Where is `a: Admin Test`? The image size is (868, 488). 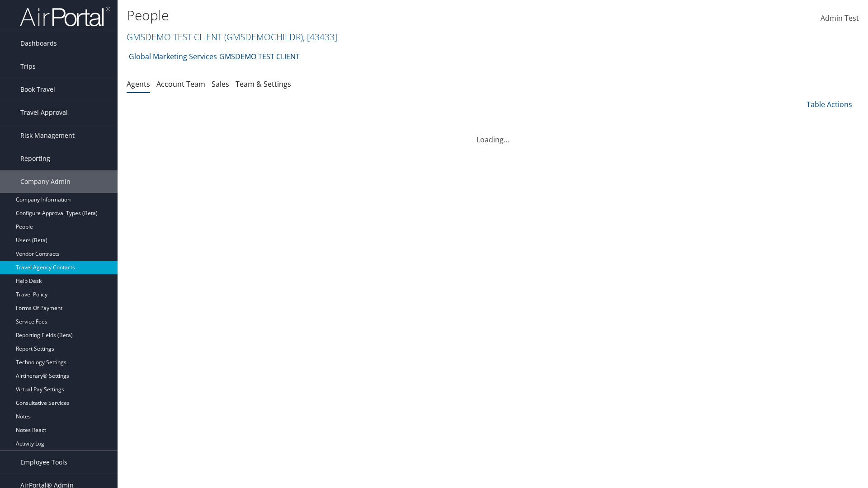
a: Admin Test is located at coordinates (839, 19).